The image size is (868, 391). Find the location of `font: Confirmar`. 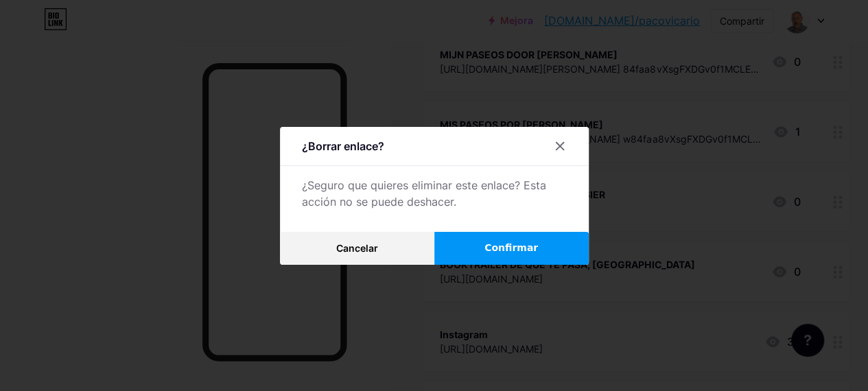

font: Confirmar is located at coordinates (511, 247).